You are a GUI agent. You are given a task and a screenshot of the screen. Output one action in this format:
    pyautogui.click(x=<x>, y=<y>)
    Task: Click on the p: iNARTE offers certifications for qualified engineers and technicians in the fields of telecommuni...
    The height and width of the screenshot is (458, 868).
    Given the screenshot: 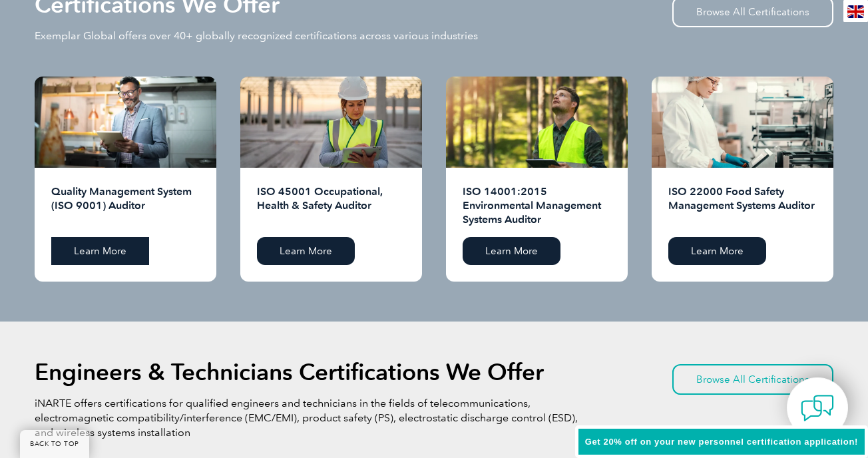 What is the action you would take?
    pyautogui.click(x=307, y=418)
    